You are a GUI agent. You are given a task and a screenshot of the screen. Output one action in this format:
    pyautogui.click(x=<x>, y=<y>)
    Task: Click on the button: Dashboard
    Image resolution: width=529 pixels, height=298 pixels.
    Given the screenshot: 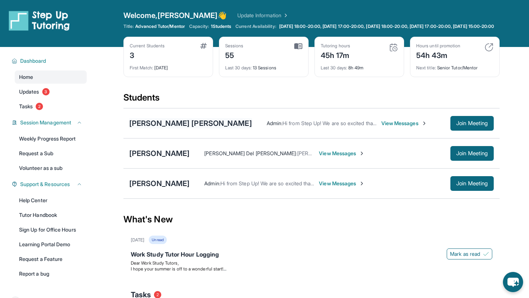 What is the action you would take?
    pyautogui.click(x=50, y=61)
    